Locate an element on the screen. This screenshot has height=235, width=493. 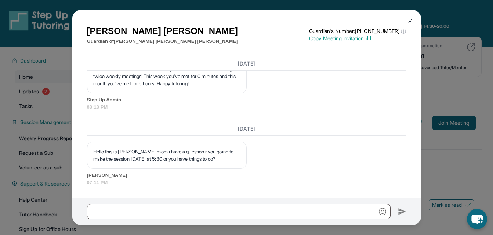
img: Send icon is located at coordinates (402, 212).